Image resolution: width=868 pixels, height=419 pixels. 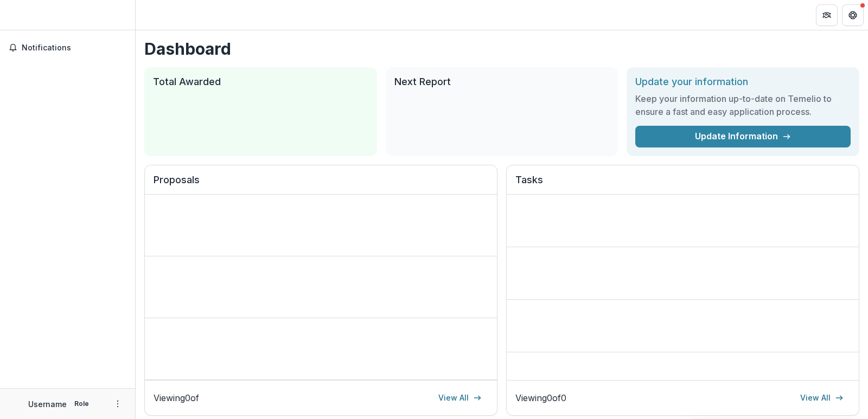 I want to click on h2: Tasks, so click(x=683, y=184).